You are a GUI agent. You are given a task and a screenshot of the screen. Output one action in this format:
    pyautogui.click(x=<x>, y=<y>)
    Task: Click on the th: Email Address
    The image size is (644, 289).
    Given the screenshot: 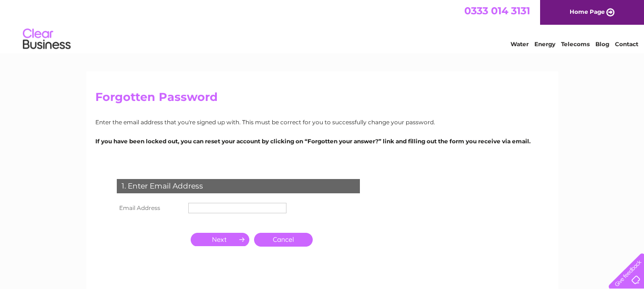 What is the action you would take?
    pyautogui.click(x=150, y=208)
    